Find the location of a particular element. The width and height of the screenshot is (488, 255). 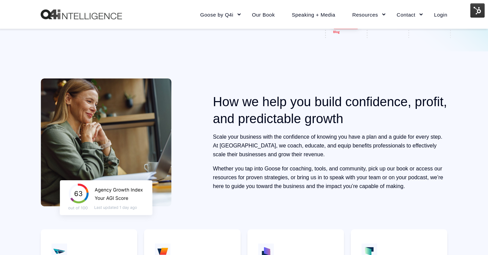

p: Scale your business with the confidence of knowing you have a plan and a guide for every step. At... is located at coordinates (330, 146).